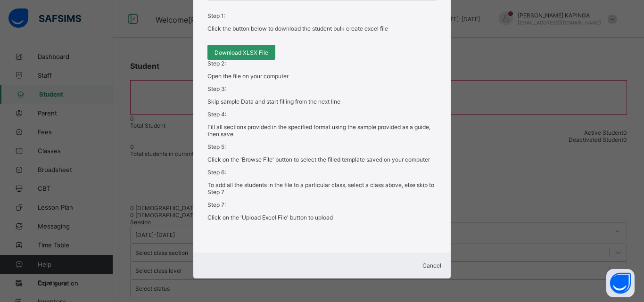 Image resolution: width=644 pixels, height=302 pixels. I want to click on p: Click on the 'Browse File' button to select the filled template saved on your computer, so click(322, 159).